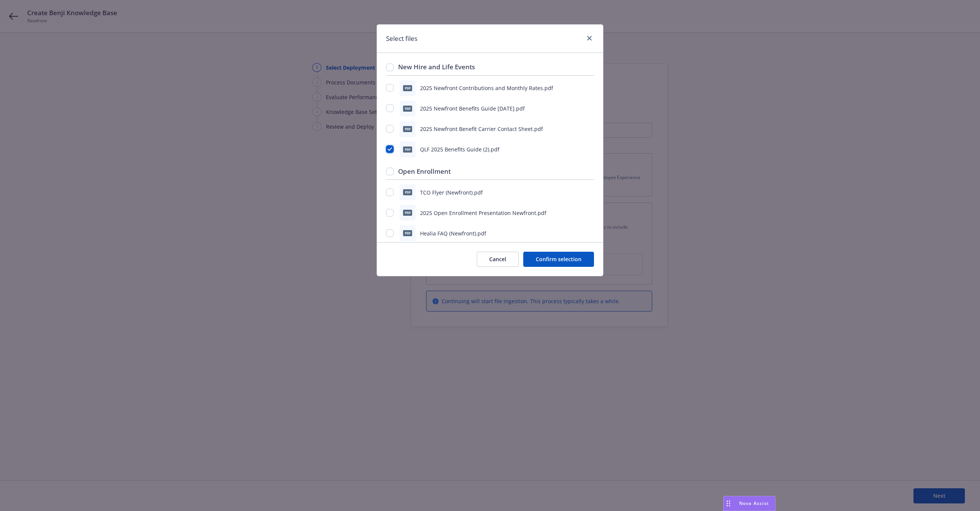 The image size is (980, 511). Describe the element at coordinates (487, 88) in the screenshot. I see `span: 2025 Newfront Contributions and Monthly Rates.pdf` at that location.